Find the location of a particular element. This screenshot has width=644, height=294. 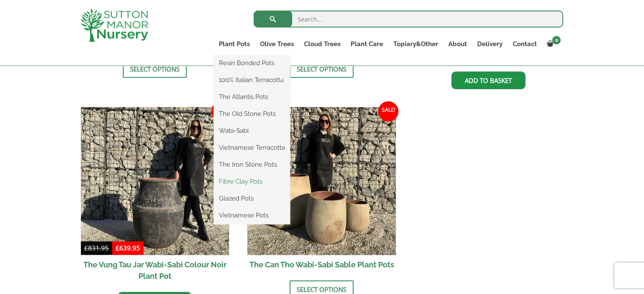

a: Sale! The Can Tho Wabi-Sabi Sable Plant Pots is located at coordinates (321, 191).